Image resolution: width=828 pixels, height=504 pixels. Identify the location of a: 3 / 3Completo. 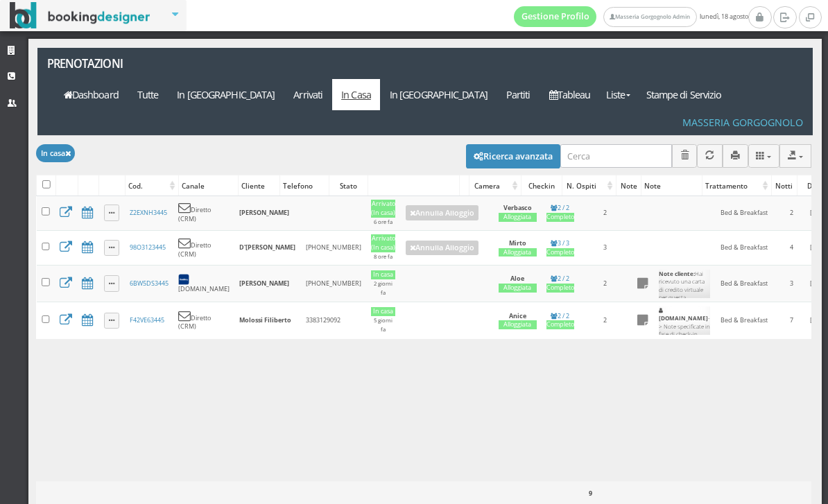
(560, 247).